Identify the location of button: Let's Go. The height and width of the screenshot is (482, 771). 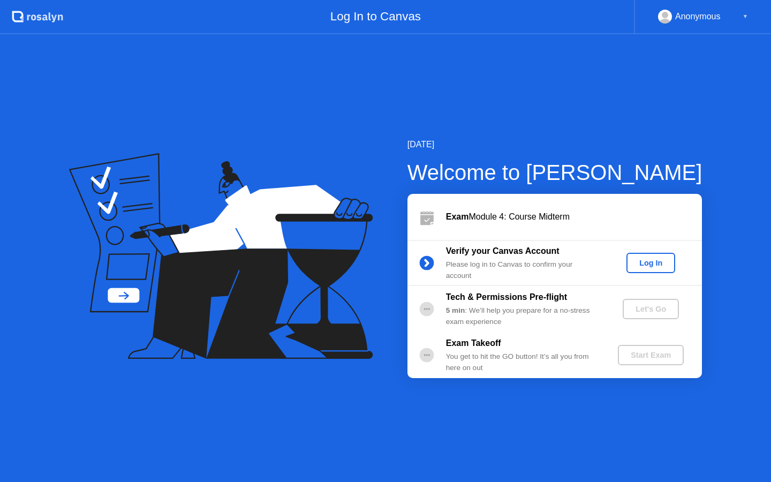
(651, 309).